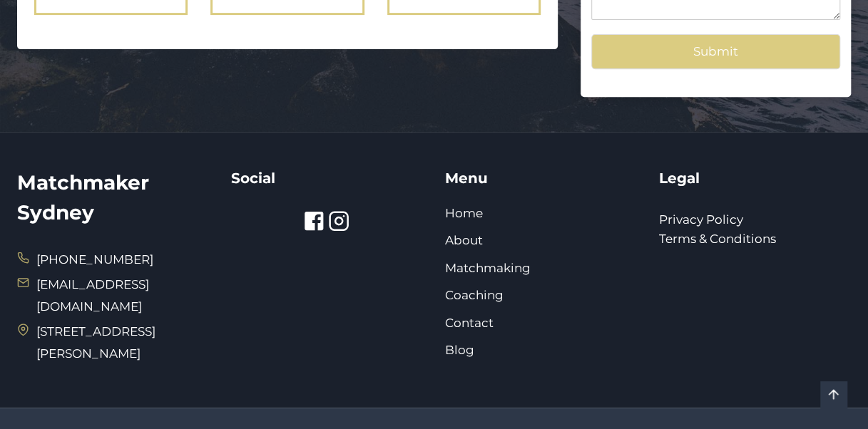 This screenshot has height=429, width=868. What do you see at coordinates (716, 52) in the screenshot?
I see `button: Submit` at bounding box center [716, 52].